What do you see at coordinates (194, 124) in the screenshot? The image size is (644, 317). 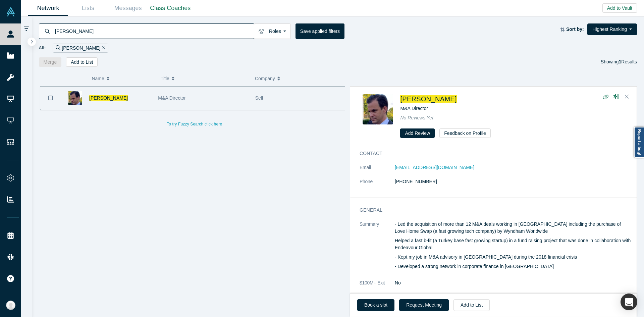 I see `button: To try Fuzzy Search click here` at bounding box center [194, 124].